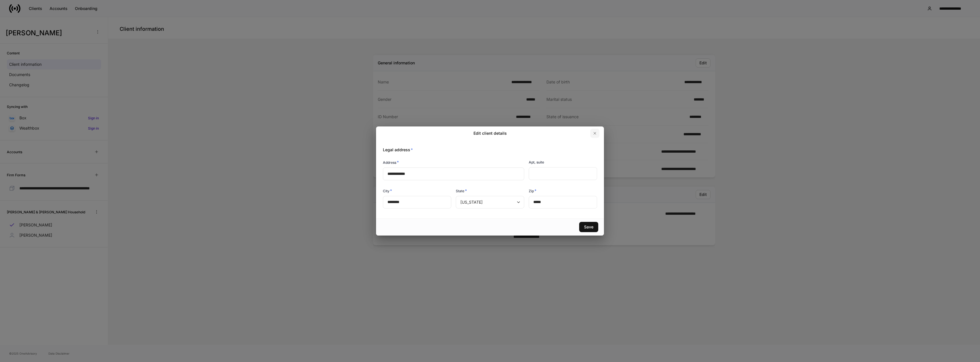 The image size is (980, 362). Describe the element at coordinates (532, 190) in the screenshot. I see `h6: Zip` at that location.